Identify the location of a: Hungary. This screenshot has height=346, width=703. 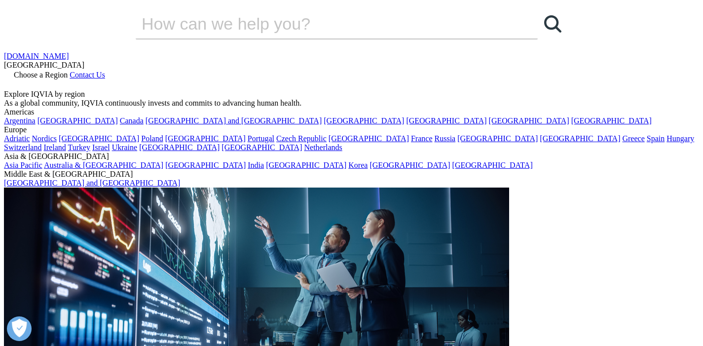
(680, 138).